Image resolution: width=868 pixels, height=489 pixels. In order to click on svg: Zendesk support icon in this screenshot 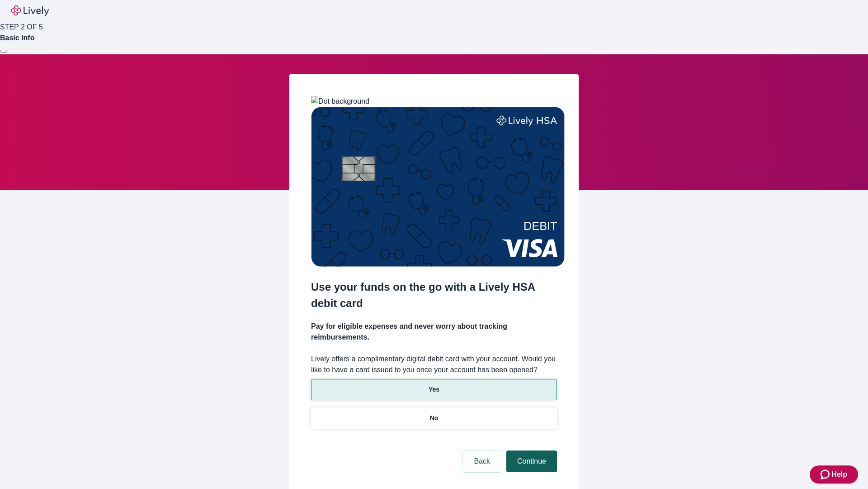, I will do `click(826, 474)`.